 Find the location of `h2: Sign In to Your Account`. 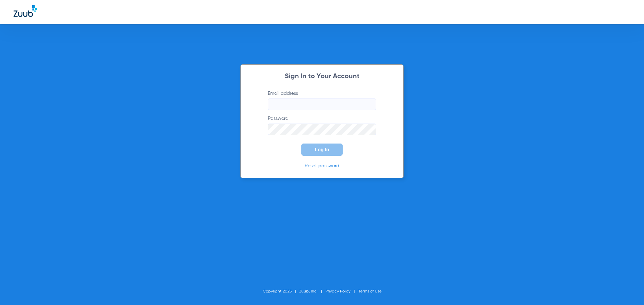

h2: Sign In to Your Account is located at coordinates (322, 76).